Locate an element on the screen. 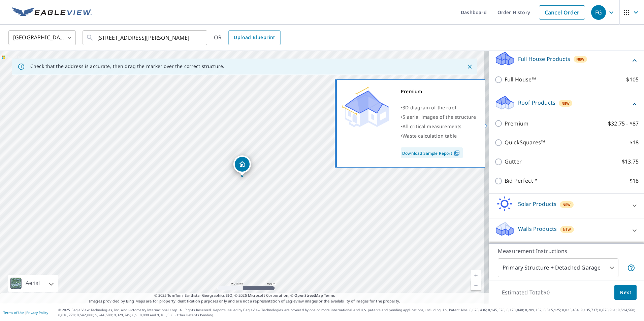 The height and width of the screenshot is (321, 644). p: $105 is located at coordinates (632, 80).